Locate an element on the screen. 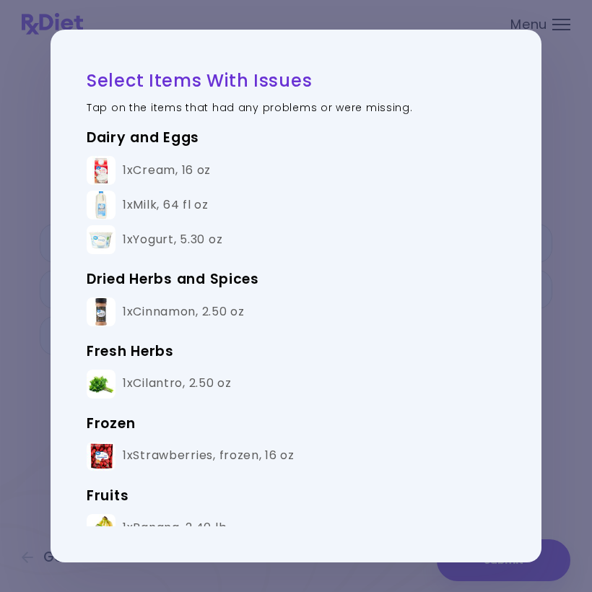 The image size is (592, 592). div: 1x Banana , 2.40 lb is located at coordinates (175, 528).